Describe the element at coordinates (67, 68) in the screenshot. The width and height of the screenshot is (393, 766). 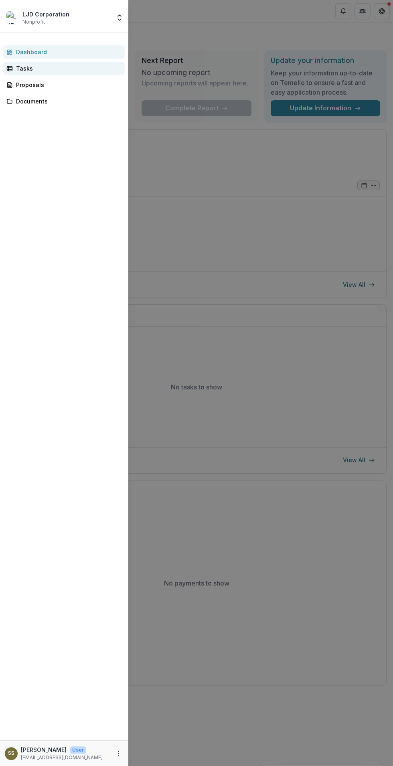
I see `div: Tasks` at that location.